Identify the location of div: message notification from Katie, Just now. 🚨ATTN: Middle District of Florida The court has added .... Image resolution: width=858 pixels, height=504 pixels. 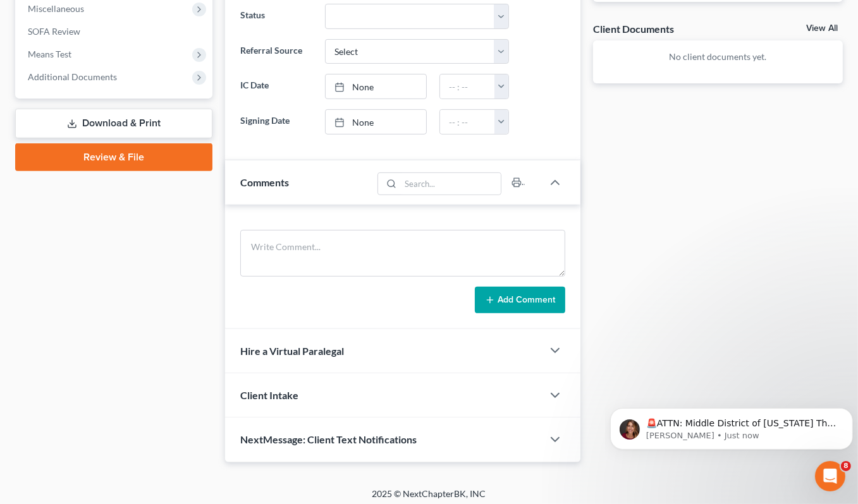
(126, 47).